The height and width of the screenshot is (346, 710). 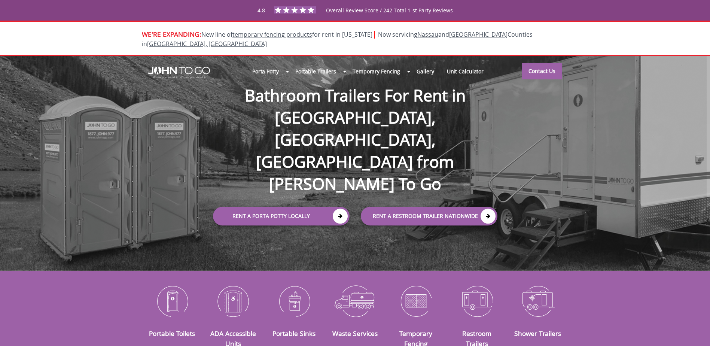 What do you see at coordinates (281, 216) in the screenshot?
I see `a: Rent a Porta Potty Locally` at bounding box center [281, 216].